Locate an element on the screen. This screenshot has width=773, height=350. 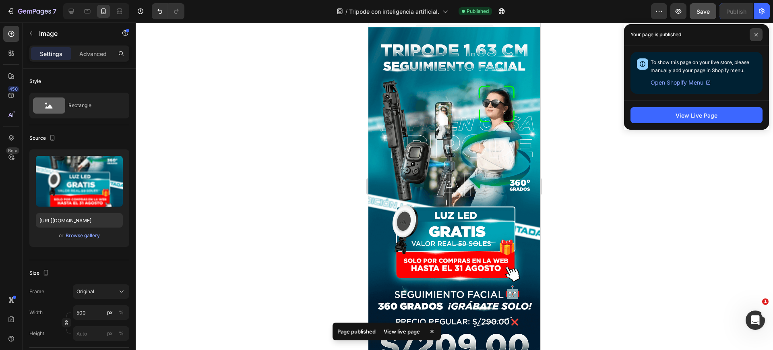
div: View live page is located at coordinates (402, 332).